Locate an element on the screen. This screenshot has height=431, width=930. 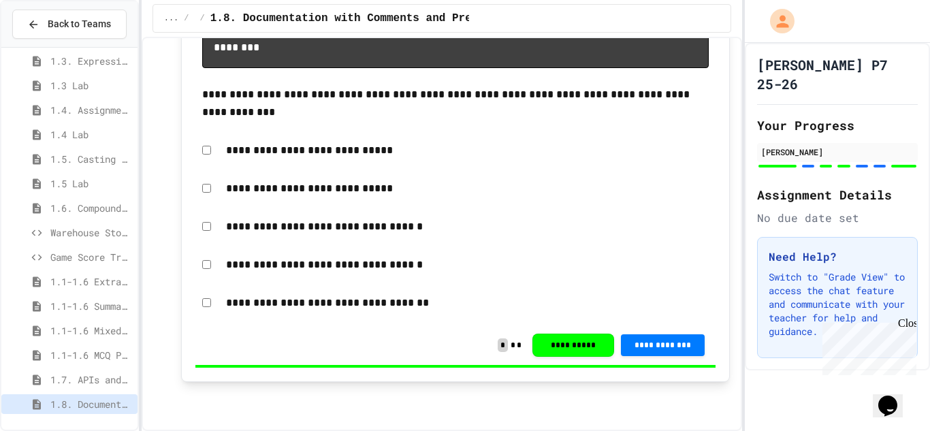
div: No due date set is located at coordinates (838, 218).